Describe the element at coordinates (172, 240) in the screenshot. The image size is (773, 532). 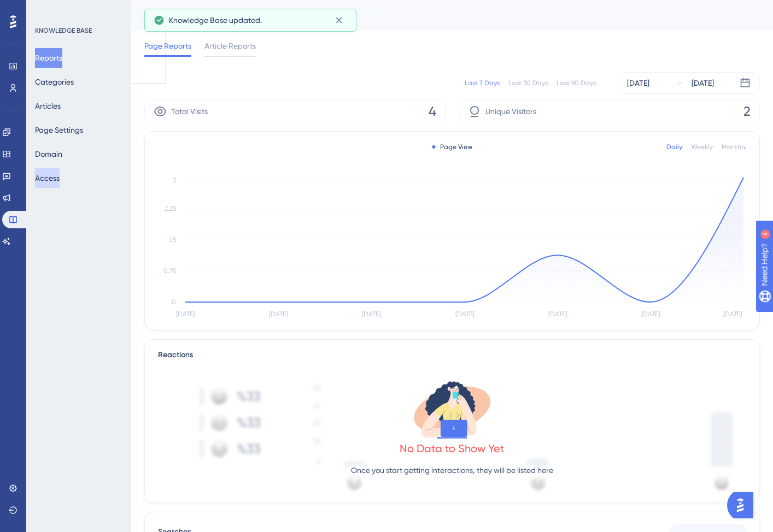
I see `tspan: 1.5` at that location.